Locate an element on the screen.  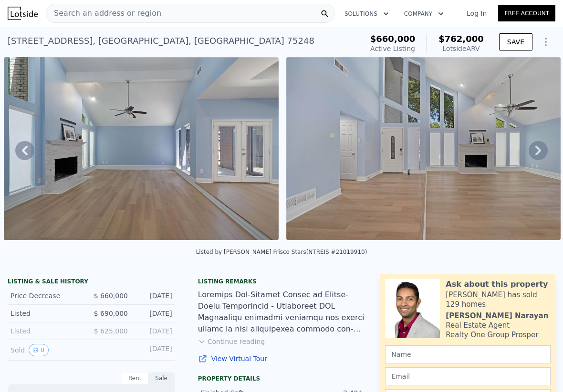
span: $660,000 is located at coordinates (392, 39).